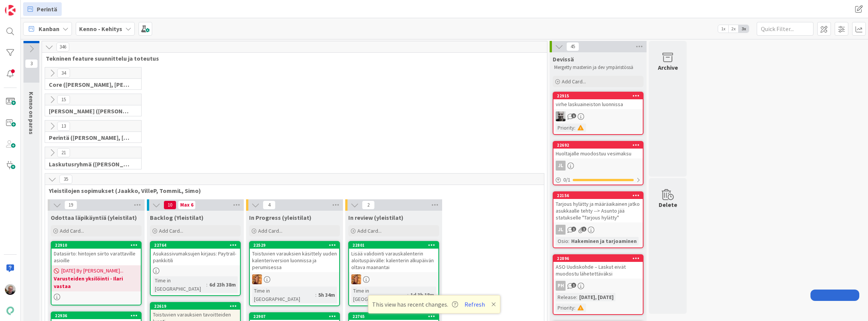 The image size is (868, 321). I want to click on span: 21, so click(63, 153).